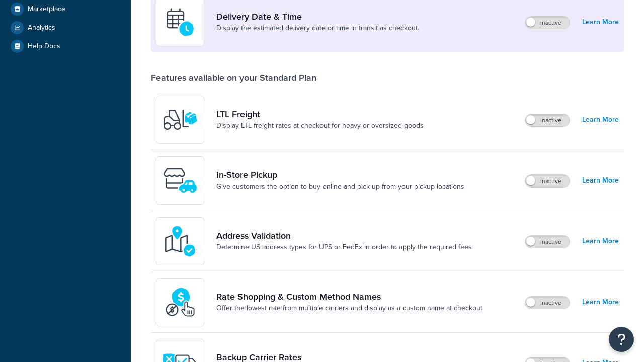 The image size is (644, 362). I want to click on span: Marketplace, so click(46, 9).